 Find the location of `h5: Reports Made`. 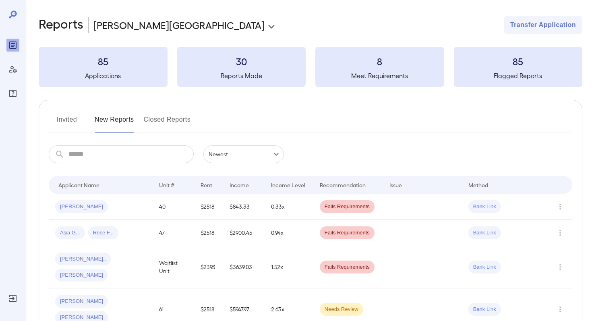

h5: Reports Made is located at coordinates (242, 76).